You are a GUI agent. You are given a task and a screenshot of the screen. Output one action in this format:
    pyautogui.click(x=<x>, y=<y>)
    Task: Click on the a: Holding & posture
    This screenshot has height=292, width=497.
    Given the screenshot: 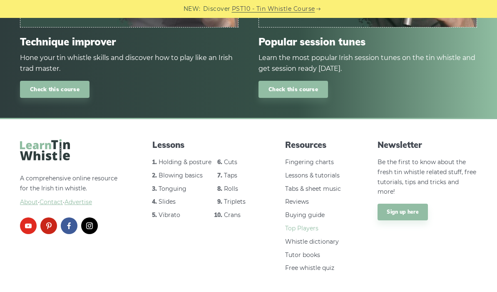 What is the action you would take?
    pyautogui.click(x=185, y=162)
    